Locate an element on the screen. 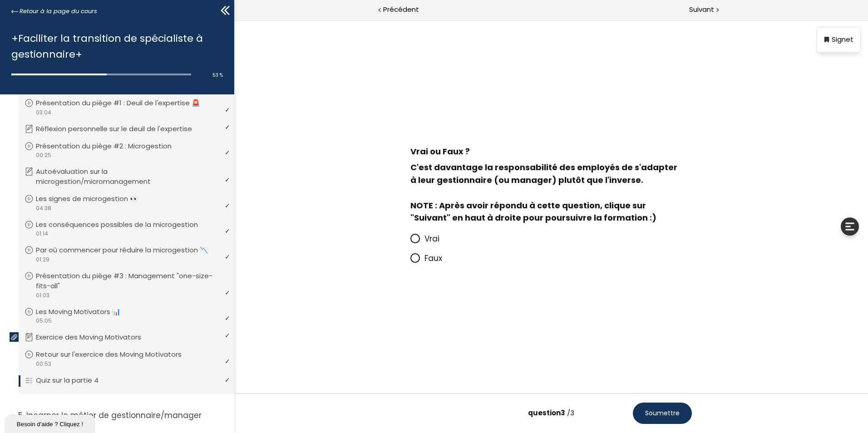 The width and height of the screenshot is (868, 433). p: Quiz sur la partie 4 is located at coordinates (74, 380).